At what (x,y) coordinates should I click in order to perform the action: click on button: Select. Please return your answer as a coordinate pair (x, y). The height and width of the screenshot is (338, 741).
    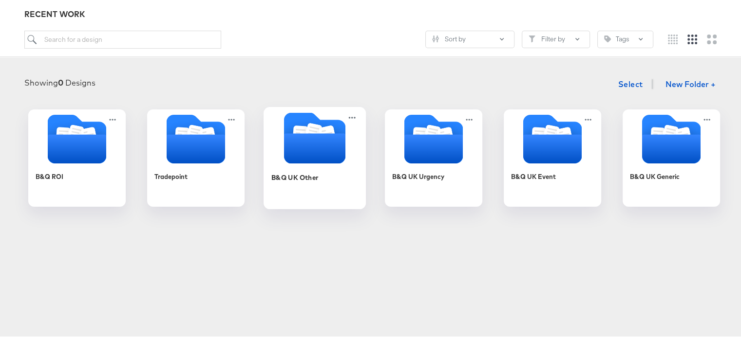
    Looking at the image, I should click on (630, 83).